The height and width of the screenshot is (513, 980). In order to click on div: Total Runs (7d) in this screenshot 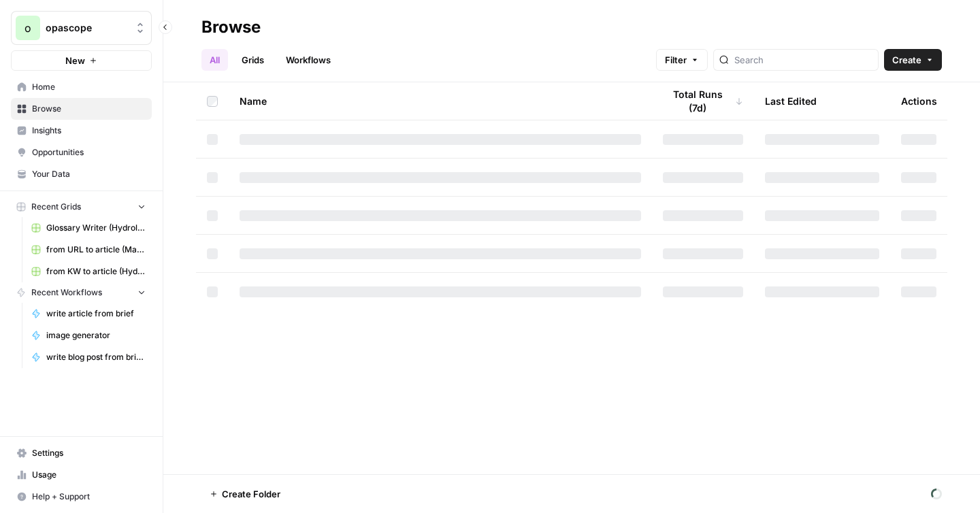, I will do `click(703, 101)`.